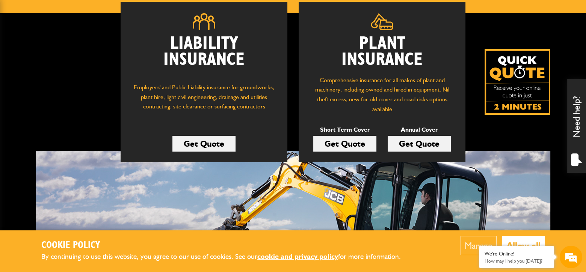  I want to click on p: By continuing to use this website, you agree to our use of cookies. See our for more information., so click(227, 257).